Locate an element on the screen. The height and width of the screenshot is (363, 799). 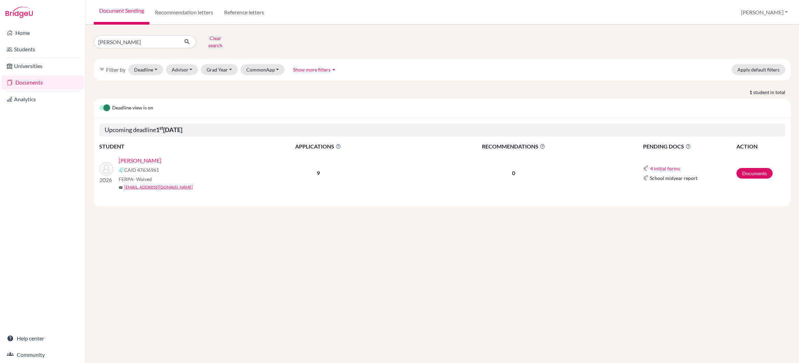
span: mail is located at coordinates (121, 188).